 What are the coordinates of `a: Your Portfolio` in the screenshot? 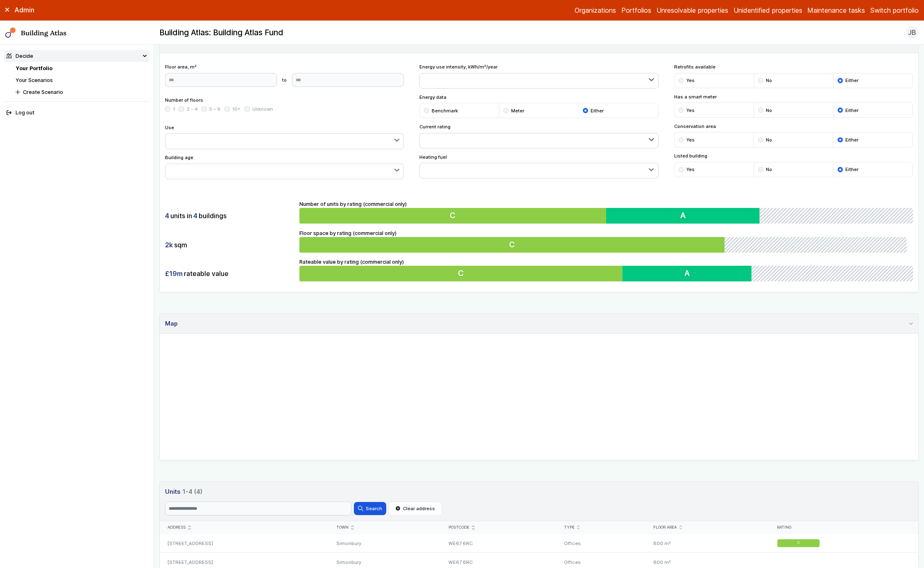 It's located at (34, 68).